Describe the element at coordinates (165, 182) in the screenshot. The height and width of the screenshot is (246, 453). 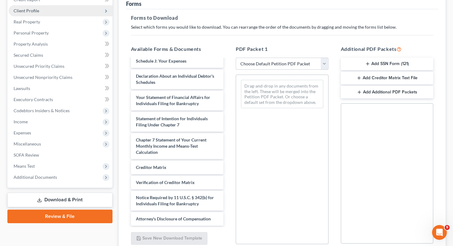
I see `span: Verification of Creditor Matrix` at that location.